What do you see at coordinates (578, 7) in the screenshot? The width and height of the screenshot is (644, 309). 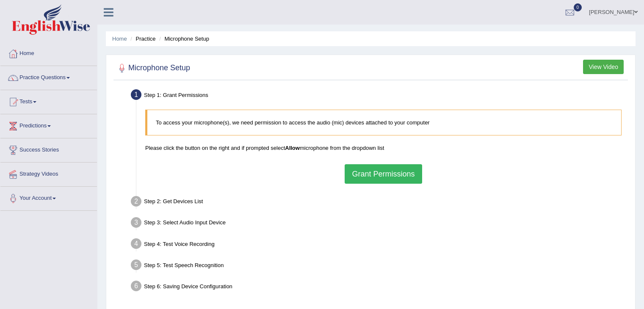 I see `span: 0` at bounding box center [578, 7].